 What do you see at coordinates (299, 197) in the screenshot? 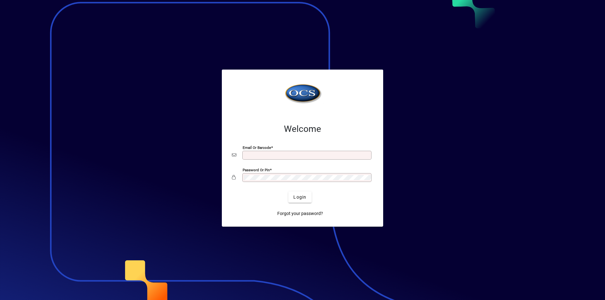
I see `button: Login` at bounding box center [299, 197].